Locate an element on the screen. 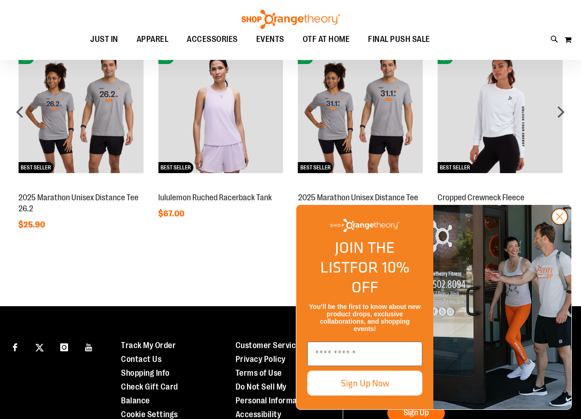  a: Shopping Info is located at coordinates (145, 373).